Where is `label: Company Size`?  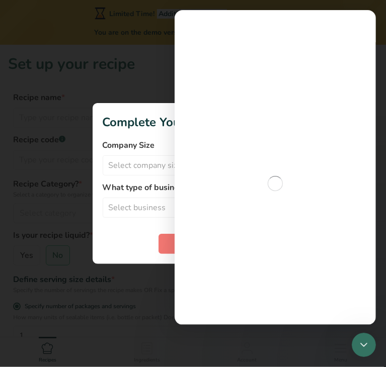
label: Company Size is located at coordinates (193, 145).